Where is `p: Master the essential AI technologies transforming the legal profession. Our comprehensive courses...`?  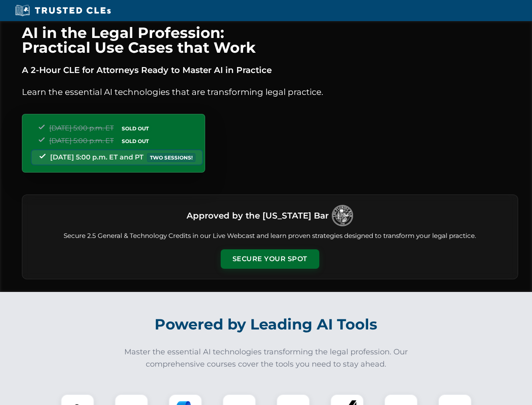 p: Master the essential AI technologies transforming the legal profession. Our comprehensive courses... is located at coordinates (266, 358).